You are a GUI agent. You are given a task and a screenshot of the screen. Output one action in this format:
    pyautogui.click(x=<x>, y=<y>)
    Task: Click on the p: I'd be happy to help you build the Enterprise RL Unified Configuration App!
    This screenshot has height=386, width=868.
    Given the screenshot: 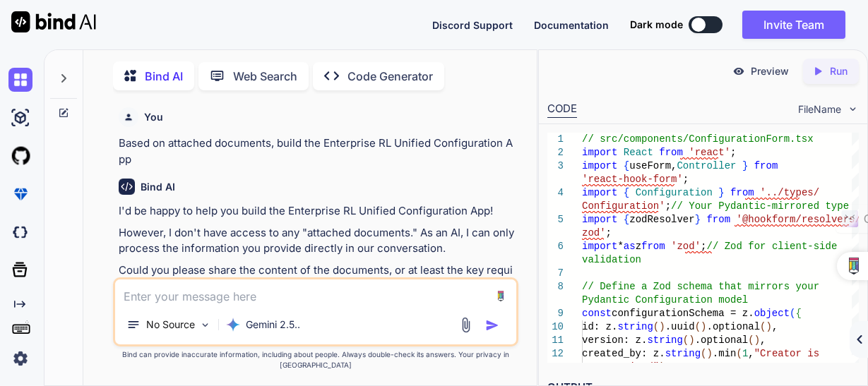 What is the action you would take?
    pyautogui.click(x=316, y=212)
    